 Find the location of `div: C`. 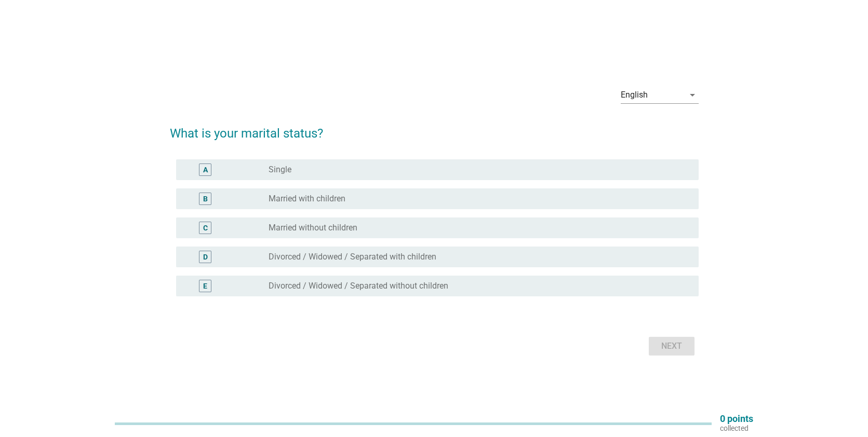

div: C is located at coordinates (205, 228).